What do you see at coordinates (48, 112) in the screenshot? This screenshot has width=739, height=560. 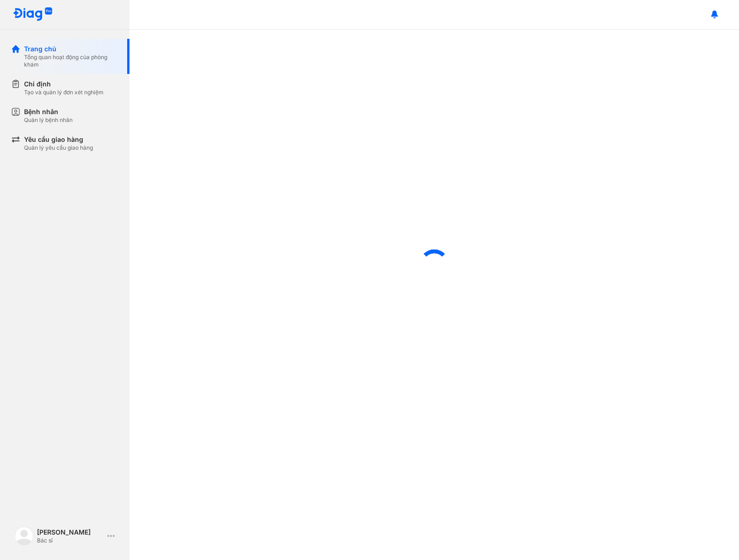 I see `div: Bệnh nhân` at bounding box center [48, 112].